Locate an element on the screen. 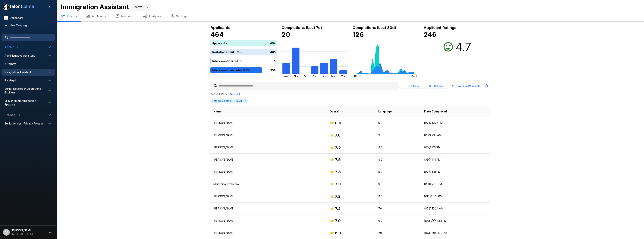 The image size is (644, 239). b: Completions (Last 30d) is located at coordinates (375, 28).